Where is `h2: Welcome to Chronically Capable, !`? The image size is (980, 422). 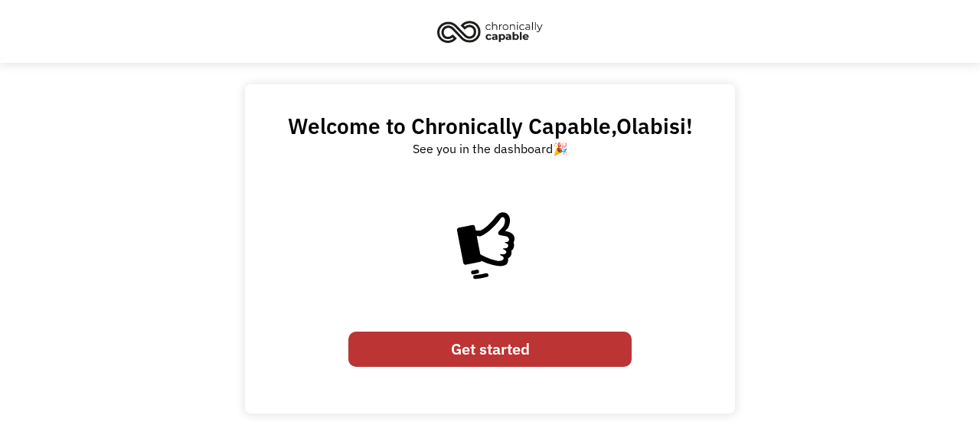 h2: Welcome to Chronically Capable, ! is located at coordinates (490, 126).